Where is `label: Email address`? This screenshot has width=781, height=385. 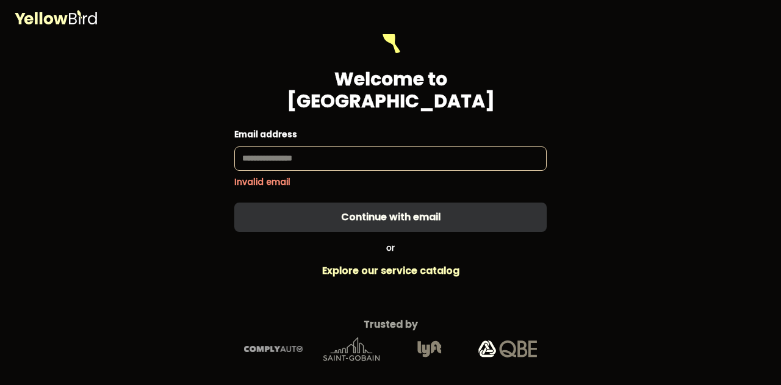
label: Email address is located at coordinates (265, 134).